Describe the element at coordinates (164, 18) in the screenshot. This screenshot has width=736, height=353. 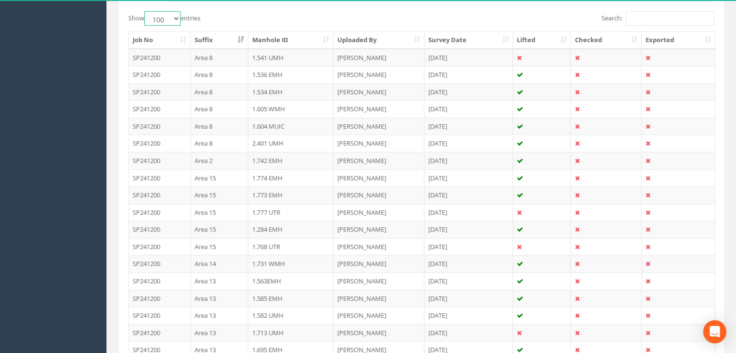
I see `label: Show entries` at that location.